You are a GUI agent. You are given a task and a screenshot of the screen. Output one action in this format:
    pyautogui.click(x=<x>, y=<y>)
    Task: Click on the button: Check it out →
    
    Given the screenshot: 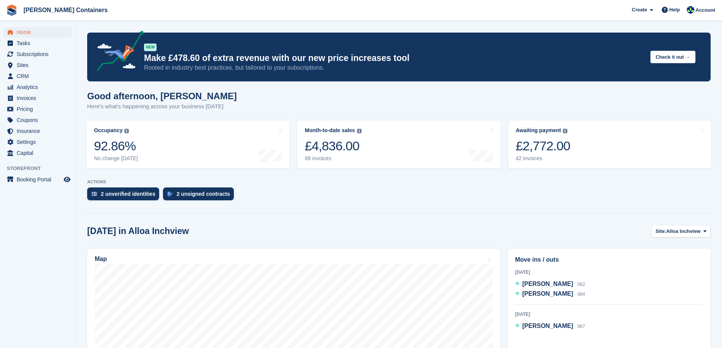 What is the action you would take?
    pyautogui.click(x=673, y=57)
    